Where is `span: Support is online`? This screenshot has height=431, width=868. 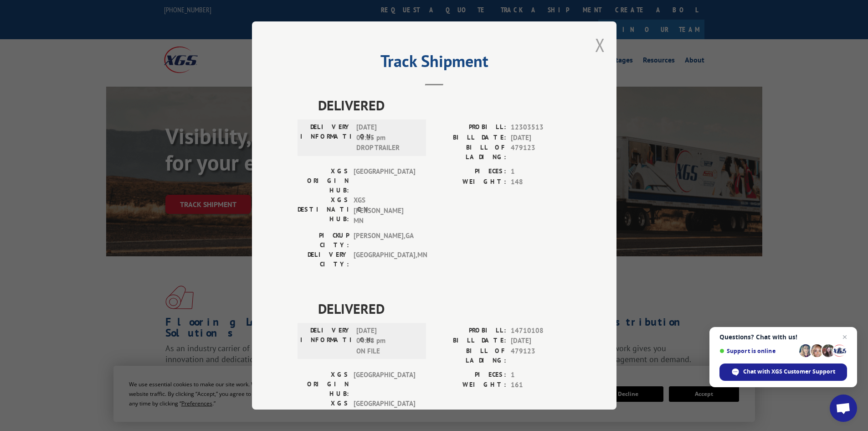
span: Support is online is located at coordinates (758, 351).